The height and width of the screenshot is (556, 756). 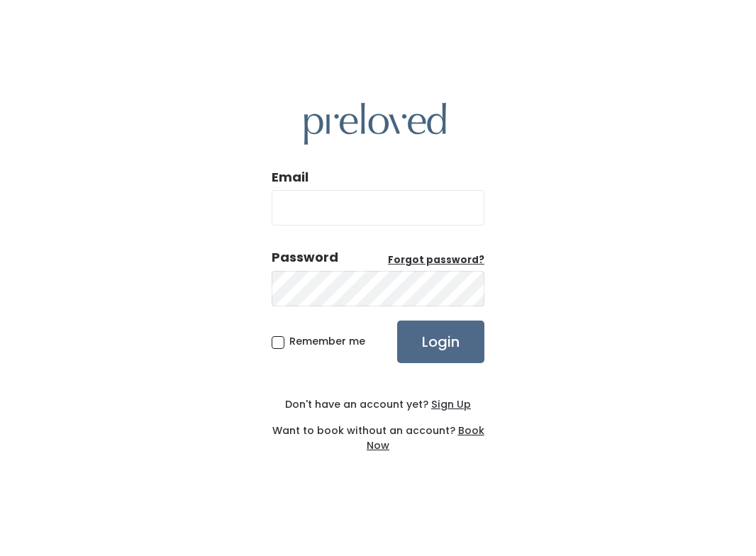 I want to click on u: Book Now, so click(x=426, y=437).